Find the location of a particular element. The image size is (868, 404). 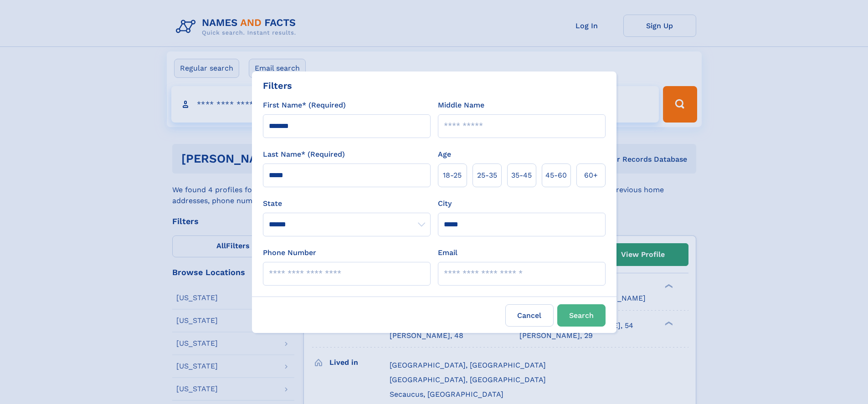

label: City is located at coordinates (445, 204).